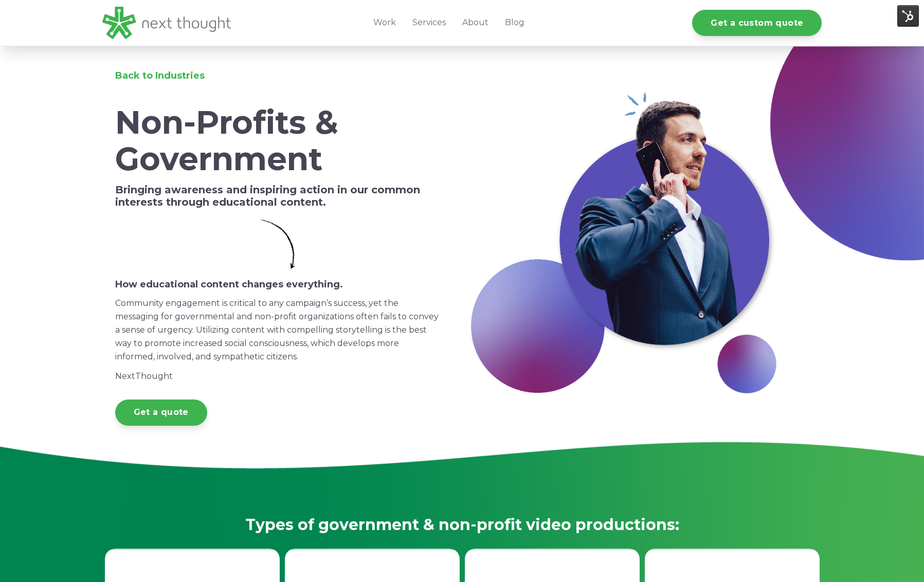 This screenshot has height=582, width=924. I want to click on span: Back to Industries, so click(160, 76).